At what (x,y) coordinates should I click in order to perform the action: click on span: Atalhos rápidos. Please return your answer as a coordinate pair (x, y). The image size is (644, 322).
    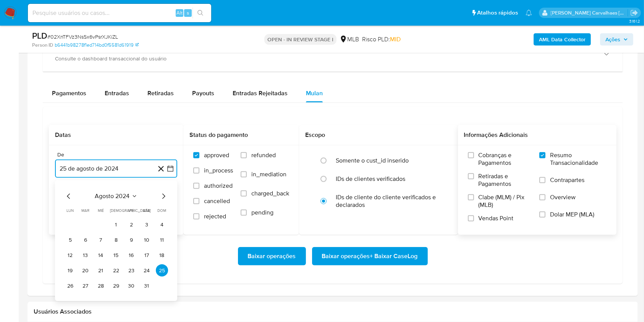
    Looking at the image, I should click on (497, 12).